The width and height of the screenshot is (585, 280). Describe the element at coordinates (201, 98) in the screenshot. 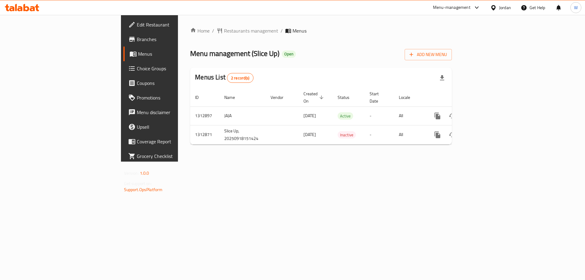

I see `span: ID` at that location.